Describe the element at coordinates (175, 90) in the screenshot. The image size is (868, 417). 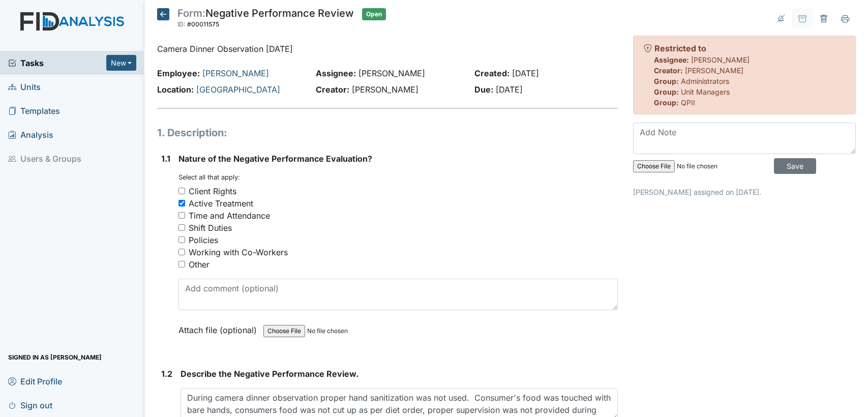
I see `strong: Location:` at that location.